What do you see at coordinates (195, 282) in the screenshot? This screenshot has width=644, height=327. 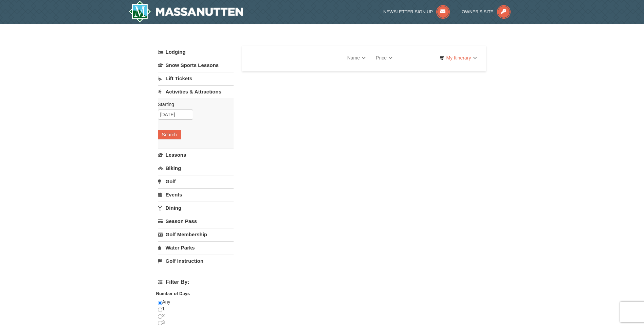 I see `h4: Filter By:` at bounding box center [195, 282].